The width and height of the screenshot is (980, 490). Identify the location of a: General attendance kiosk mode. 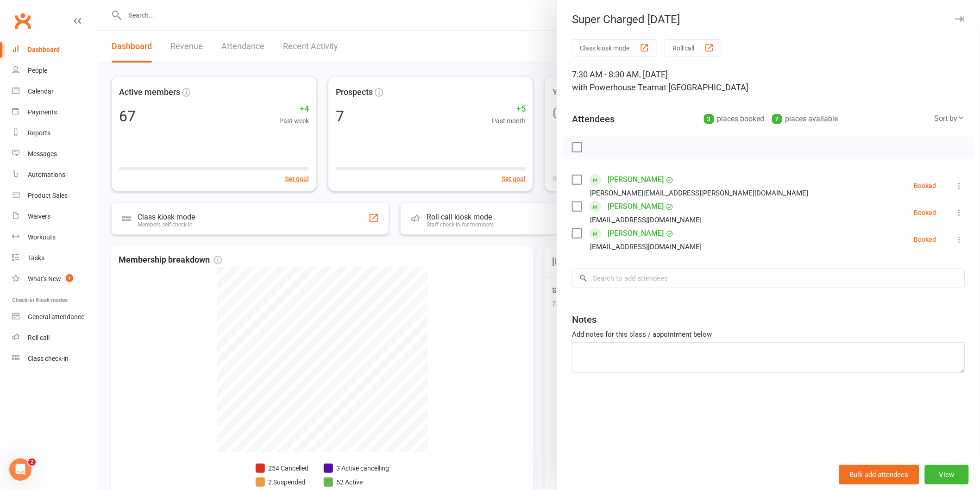
(54, 317).